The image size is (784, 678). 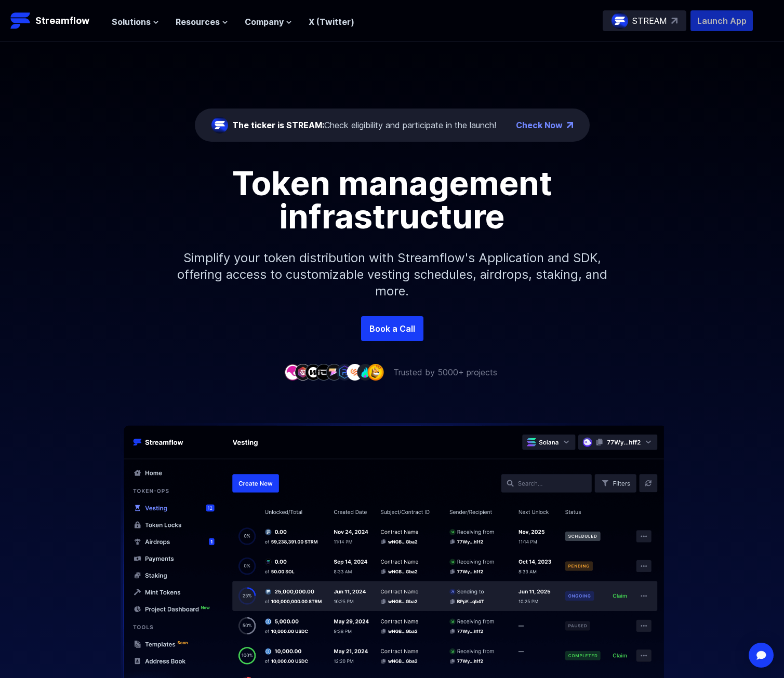 I want to click on div: Check eligibility and participate in the launch!, so click(x=364, y=125).